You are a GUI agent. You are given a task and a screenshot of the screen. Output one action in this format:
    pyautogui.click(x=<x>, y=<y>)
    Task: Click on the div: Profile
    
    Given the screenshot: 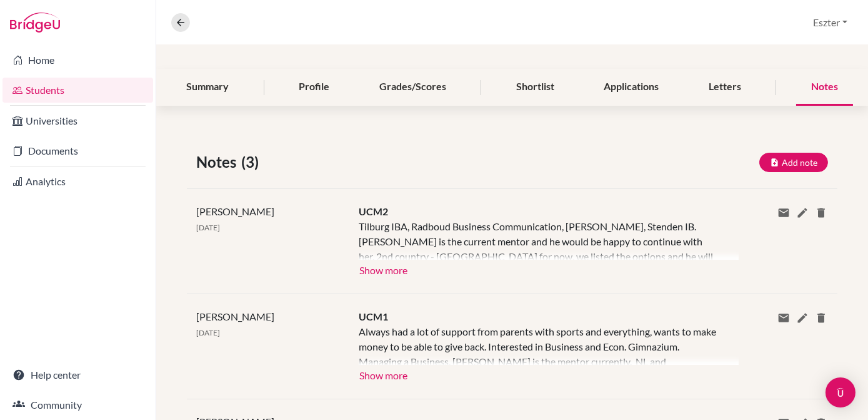 What is the action you would take?
    pyautogui.click(x=314, y=87)
    